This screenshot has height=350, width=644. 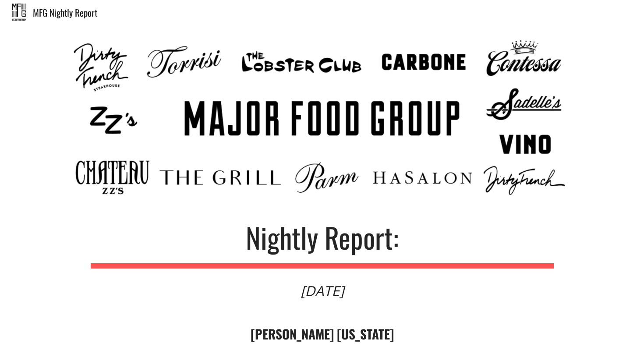 I want to click on img: unnamed%20%289%29.png, so click(x=322, y=118).